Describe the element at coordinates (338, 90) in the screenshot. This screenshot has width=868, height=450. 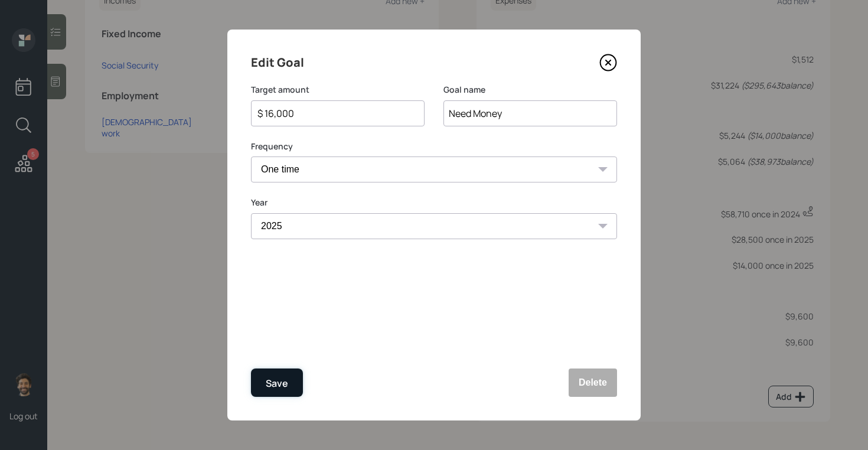
I see `label: Target amount` at that location.